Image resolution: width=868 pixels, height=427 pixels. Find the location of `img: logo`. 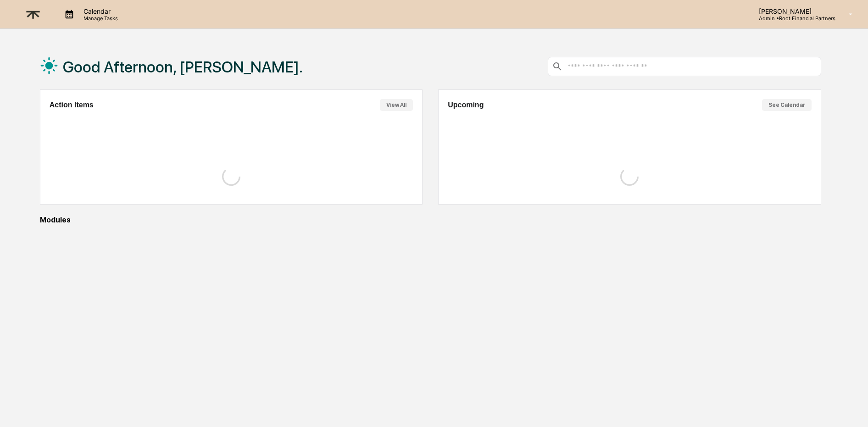

img: logo is located at coordinates (33, 14).